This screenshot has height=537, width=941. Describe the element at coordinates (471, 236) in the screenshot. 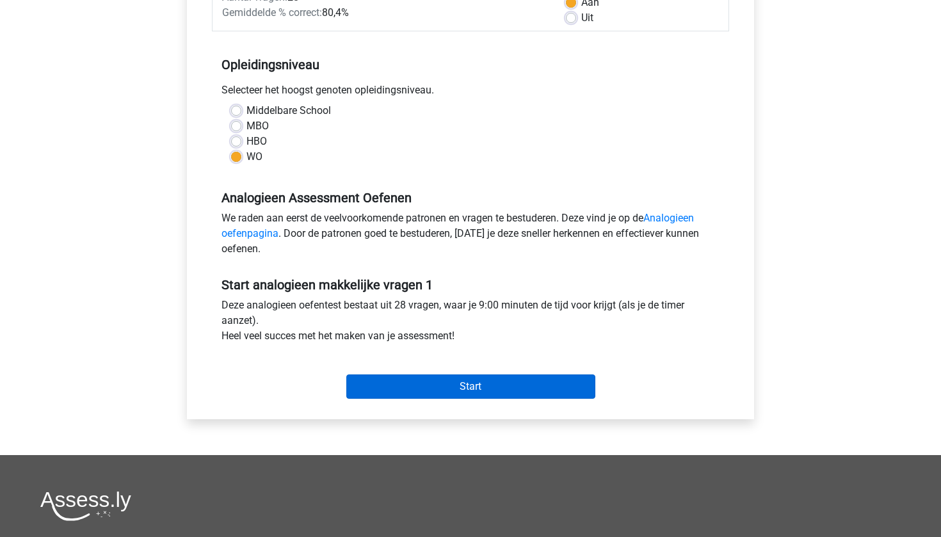

I see `div: We raden aan eerst de veelvoorkomende patronen en vragen te bestuderen. Deze vind je op de . Door...` at that location.